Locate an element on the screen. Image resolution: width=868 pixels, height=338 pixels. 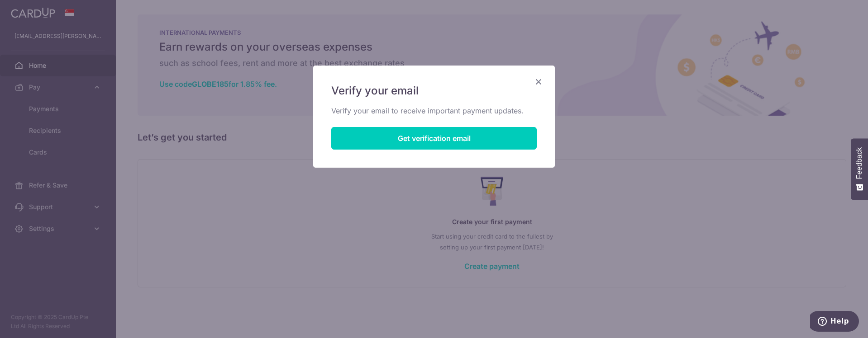
span: Feedback is located at coordinates (860, 163).